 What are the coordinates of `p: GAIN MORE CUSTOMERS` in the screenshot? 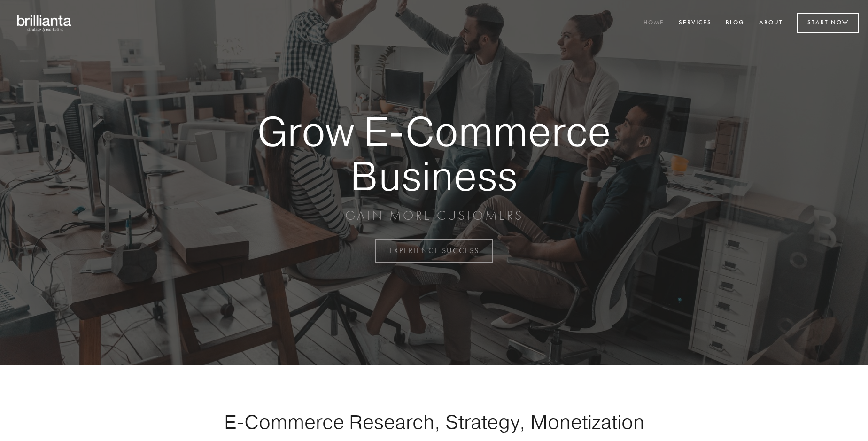 It's located at (434, 216).